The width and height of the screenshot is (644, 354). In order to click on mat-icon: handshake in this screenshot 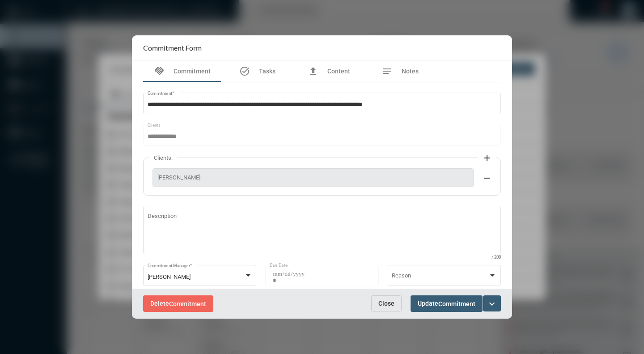, I will do `click(159, 71)`.